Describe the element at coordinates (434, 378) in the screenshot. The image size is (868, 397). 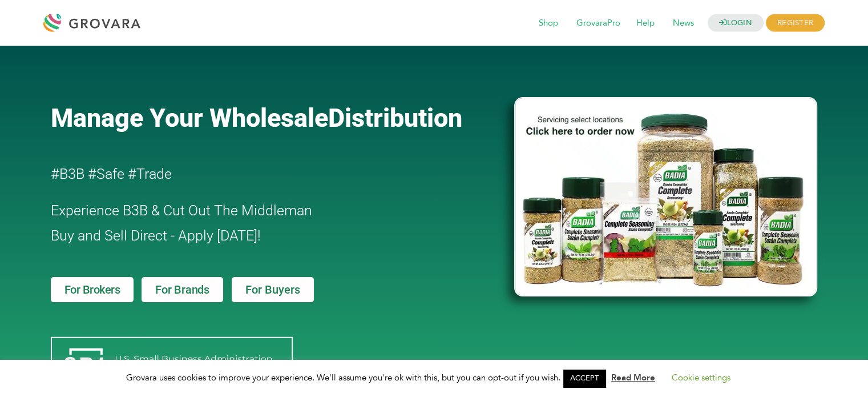
I see `span: Grovara uses cookies to improve your experience. We'll assume you're ok with this, but you can op...` at that location.